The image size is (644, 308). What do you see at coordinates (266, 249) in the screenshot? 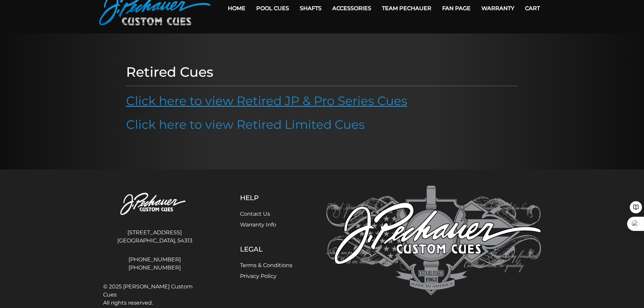
I see `h5: Legal` at bounding box center [266, 249].